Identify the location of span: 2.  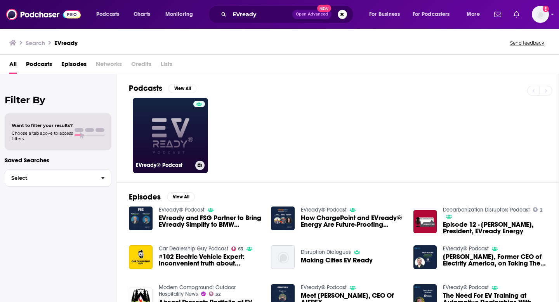
(541, 210).